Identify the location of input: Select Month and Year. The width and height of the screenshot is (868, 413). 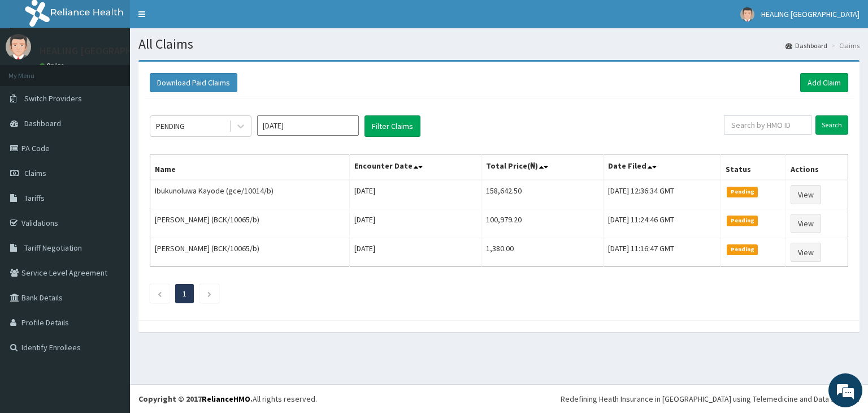
(308, 126).